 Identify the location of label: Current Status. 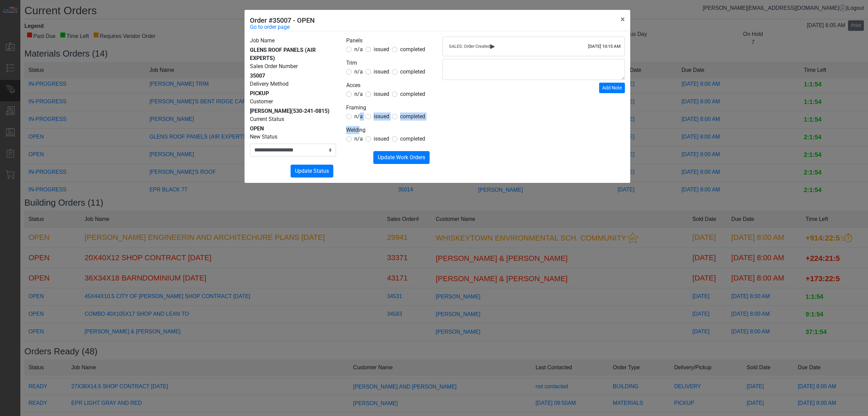
(267, 119).